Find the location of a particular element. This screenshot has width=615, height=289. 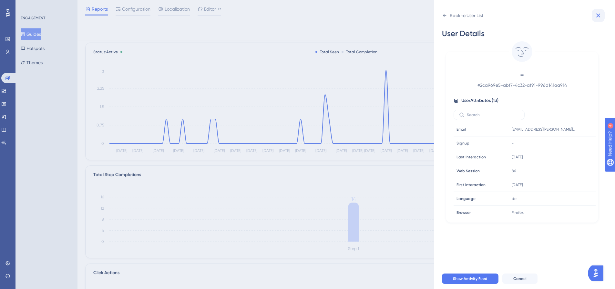

div: Back to User List is located at coordinates (466, 15).